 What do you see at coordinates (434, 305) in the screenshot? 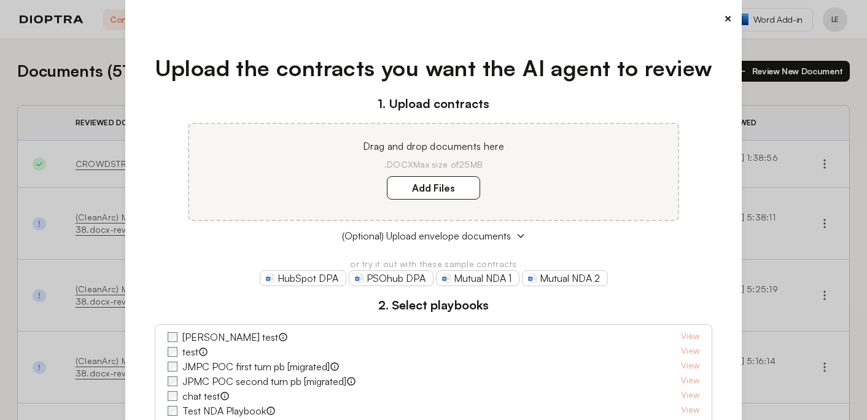
I see `h3: 2. Select playbooks` at bounding box center [434, 305].